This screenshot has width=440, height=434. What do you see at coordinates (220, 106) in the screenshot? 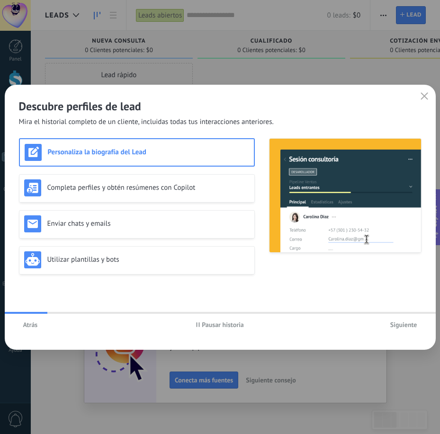
I see `h2: Descubre perfiles de lead` at bounding box center [220, 106].